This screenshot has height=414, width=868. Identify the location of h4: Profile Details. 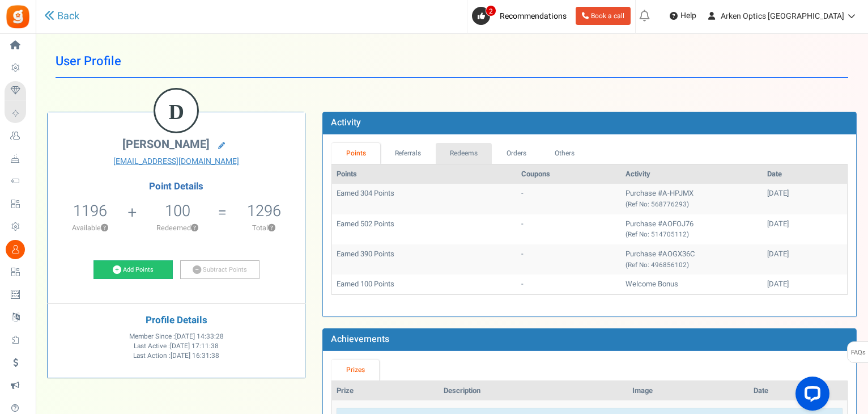
(176, 320).